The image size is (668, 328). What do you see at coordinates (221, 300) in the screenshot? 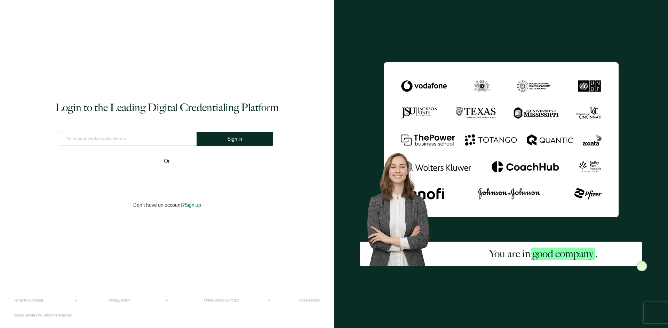
I see `a: Online Selling Contract` at bounding box center [221, 300].